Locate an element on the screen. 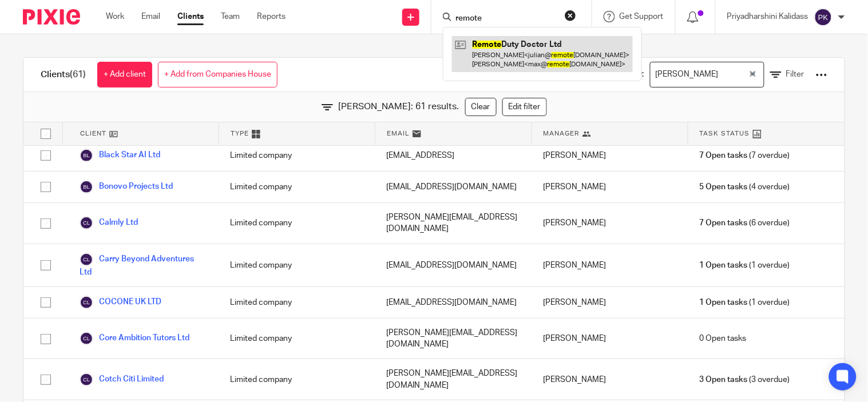  span: 3 Open tasks is located at coordinates (723, 380).